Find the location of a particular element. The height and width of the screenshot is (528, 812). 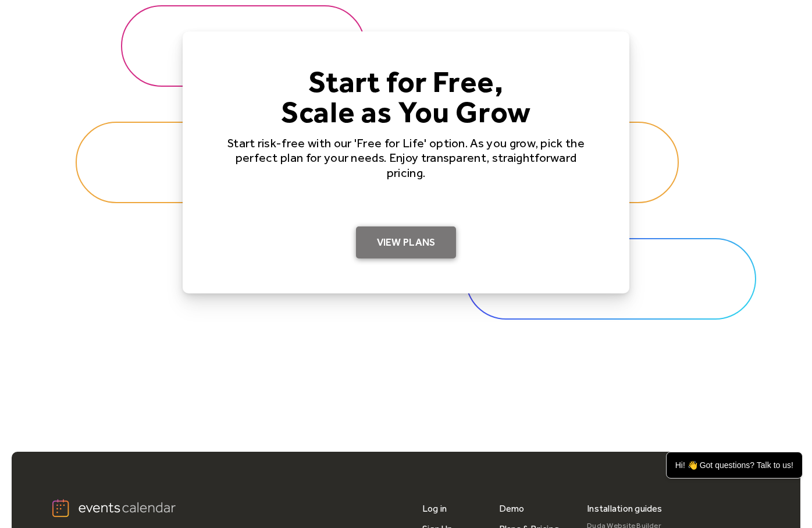

a: Log in is located at coordinates (434, 508).